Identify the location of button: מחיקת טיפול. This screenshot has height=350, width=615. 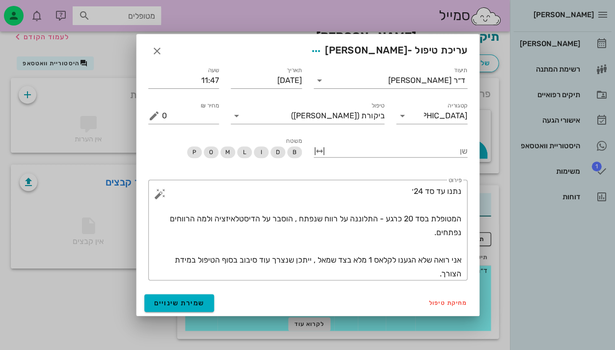
(448, 303).